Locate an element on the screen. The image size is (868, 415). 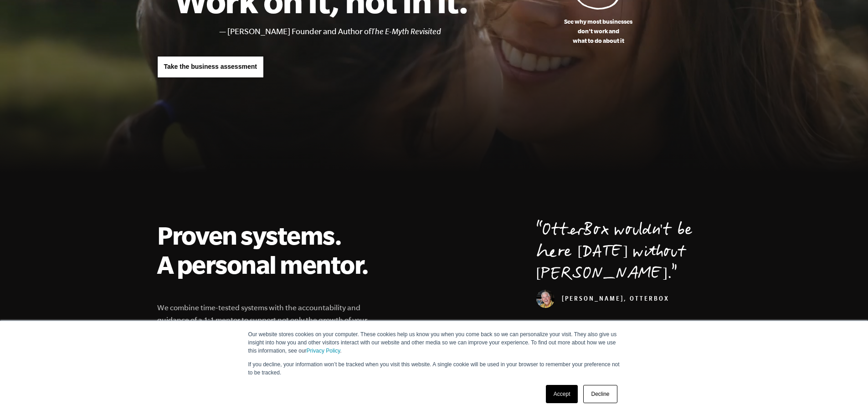
p: If you decline, your information won’t be tracked when you visit this website. A single cookie wi... is located at coordinates (434, 369).